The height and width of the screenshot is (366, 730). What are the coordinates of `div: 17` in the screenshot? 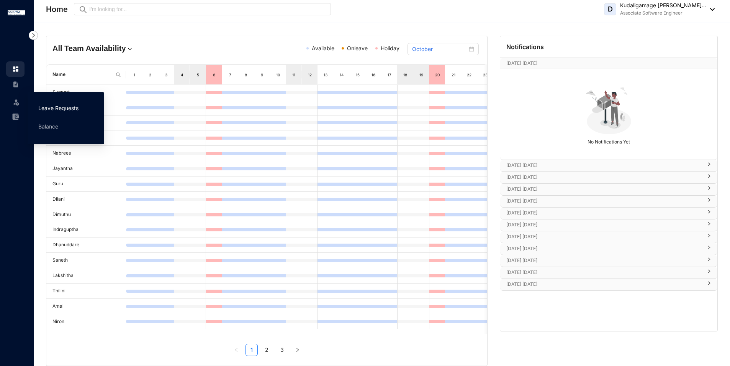 It's located at (390, 75).